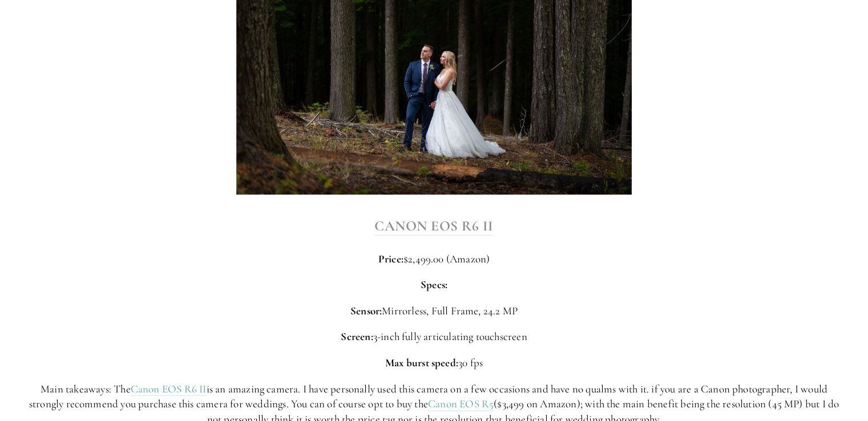 This screenshot has height=421, width=868. Describe the element at coordinates (422, 362) in the screenshot. I see `strong: Max burst speed:` at that location.